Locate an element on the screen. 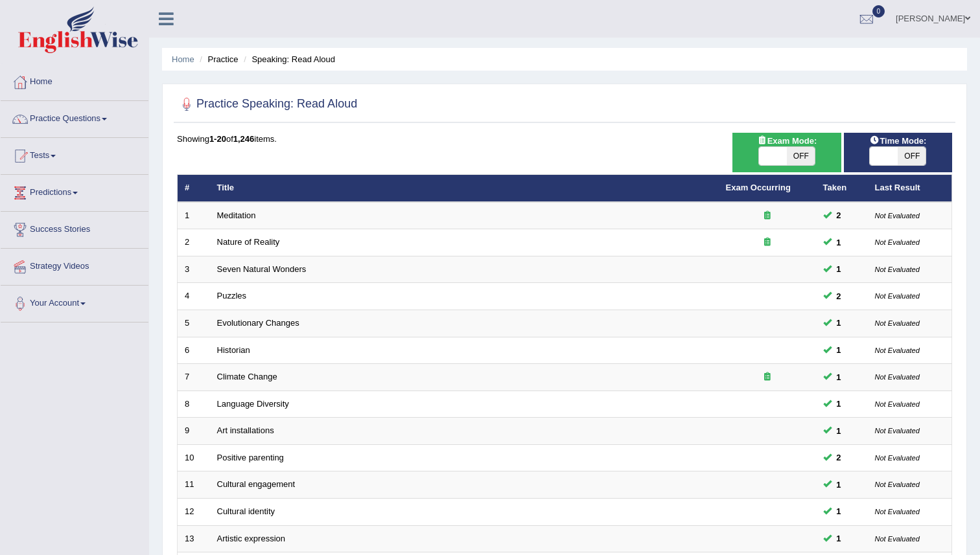 This screenshot has width=980, height=555. td: 11 is located at coordinates (194, 486).